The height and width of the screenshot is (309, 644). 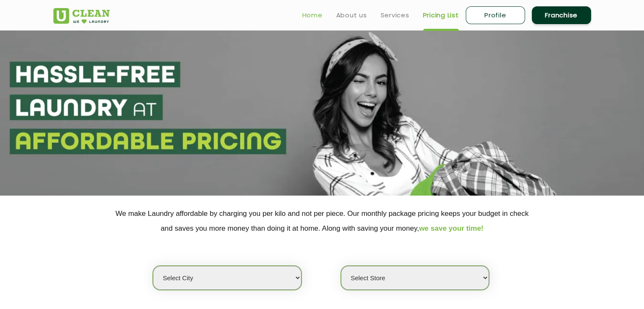 I want to click on span: we save your time!, so click(x=452, y=228).